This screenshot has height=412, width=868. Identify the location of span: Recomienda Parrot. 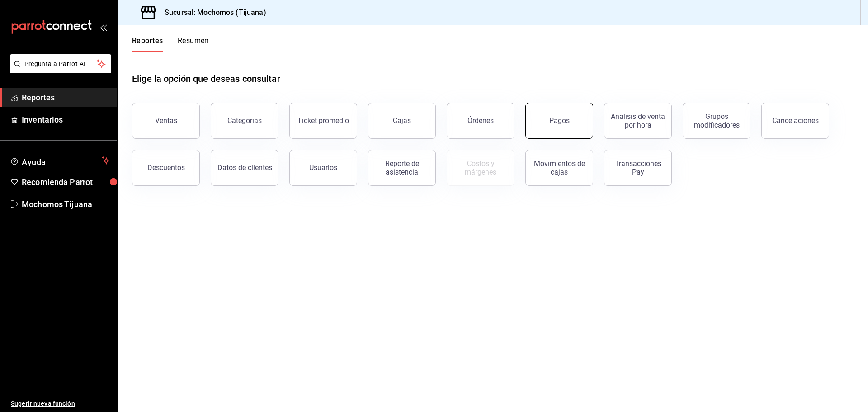
(65, 181).